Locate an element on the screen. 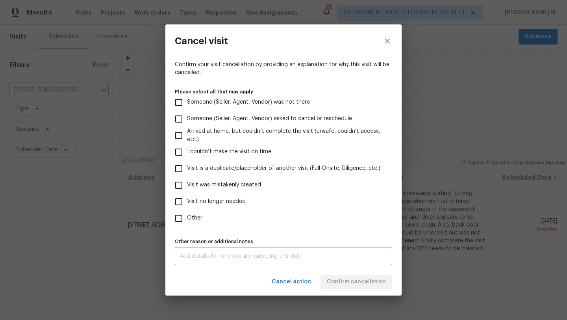 The height and width of the screenshot is (320, 567). label: Other reason or additional notes is located at coordinates (284, 242).